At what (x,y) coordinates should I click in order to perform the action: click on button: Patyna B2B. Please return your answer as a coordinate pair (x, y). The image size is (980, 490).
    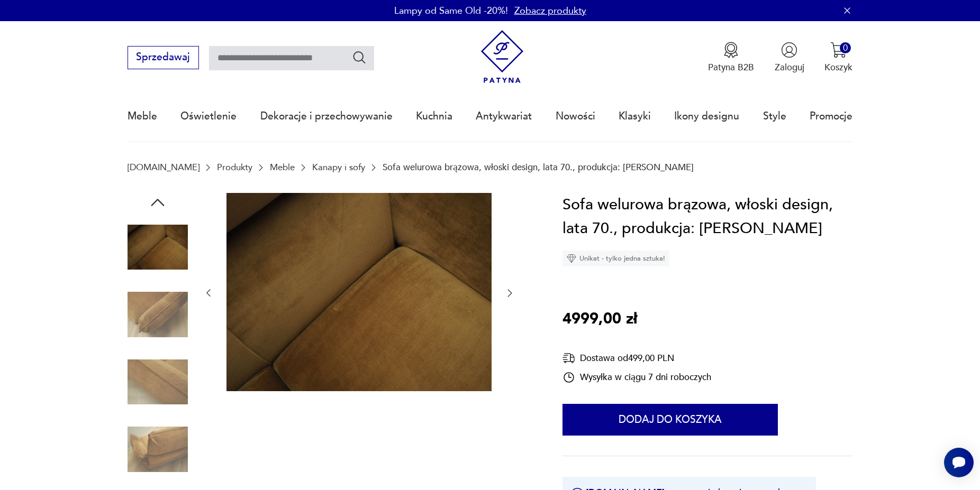
    Looking at the image, I should click on (731, 58).